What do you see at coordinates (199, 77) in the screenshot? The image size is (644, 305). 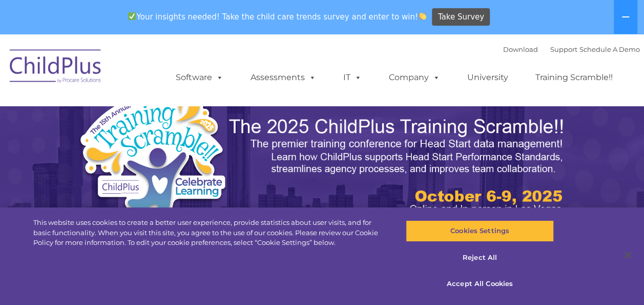 I see `a: Software` at bounding box center [199, 77].